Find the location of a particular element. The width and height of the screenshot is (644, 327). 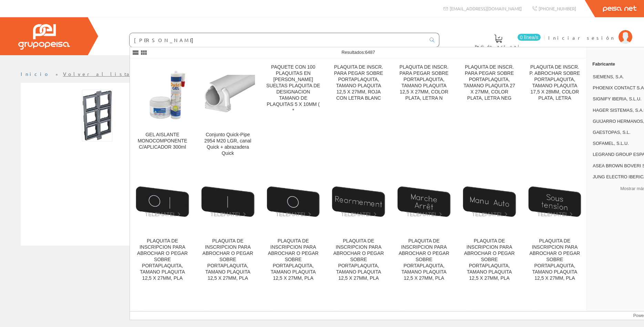

div: PLAQUITA DE INSCR. P. ABROCHAR SOBRE PORTAPLAQUITA, TAMANO PLAQUITA 17,5 X 28MM, COLOR PLATA, LETRA is located at coordinates (555, 83).